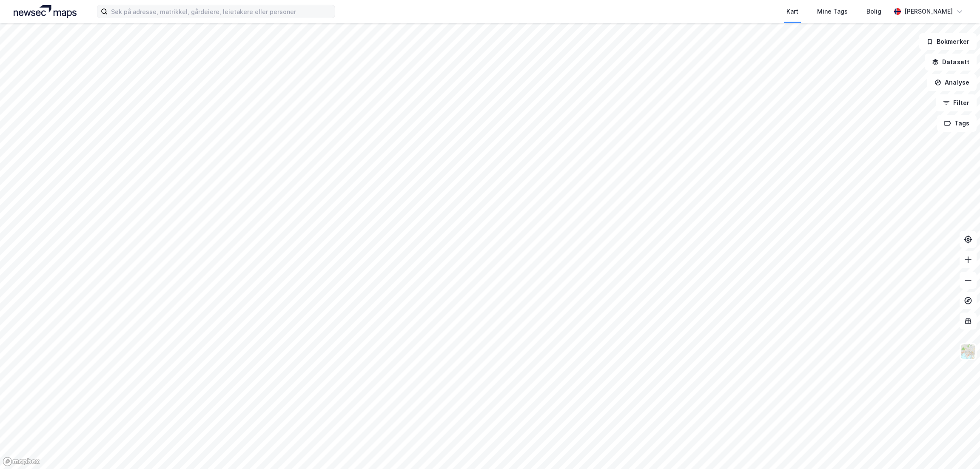 This screenshot has width=980, height=469. What do you see at coordinates (958, 449) in the screenshot?
I see `div: Kontrollprogram for chat` at bounding box center [958, 449].